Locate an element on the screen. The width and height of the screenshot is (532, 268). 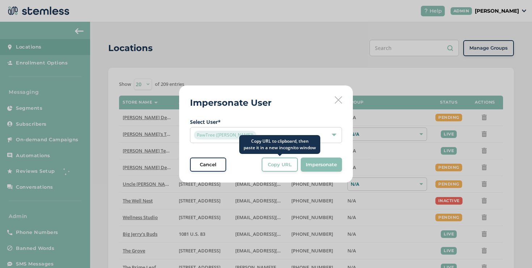
button: Cancel is located at coordinates (208, 165).